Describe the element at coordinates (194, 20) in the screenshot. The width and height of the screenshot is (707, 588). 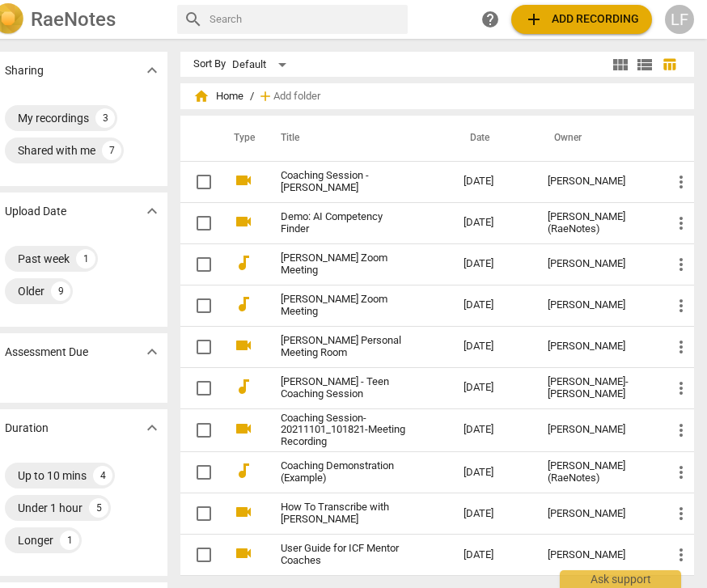
I see `span: search` at that location.